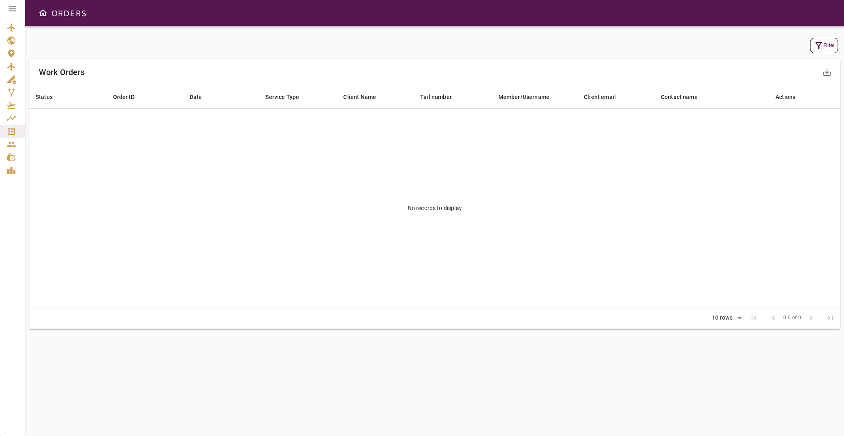 The image size is (844, 436). I want to click on span: First Page, so click(754, 318).